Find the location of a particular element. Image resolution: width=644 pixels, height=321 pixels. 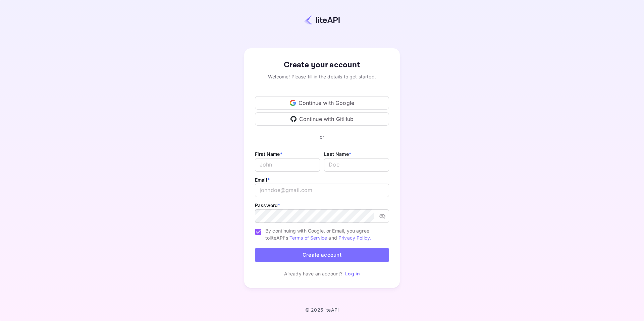

input: johndoe@gmail.com is located at coordinates (322, 190).